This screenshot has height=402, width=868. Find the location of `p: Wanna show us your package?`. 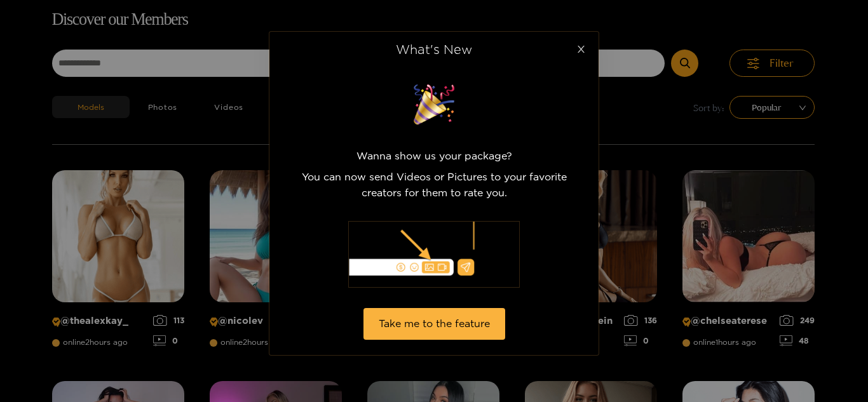

p: Wanna show us your package? is located at coordinates (434, 156).